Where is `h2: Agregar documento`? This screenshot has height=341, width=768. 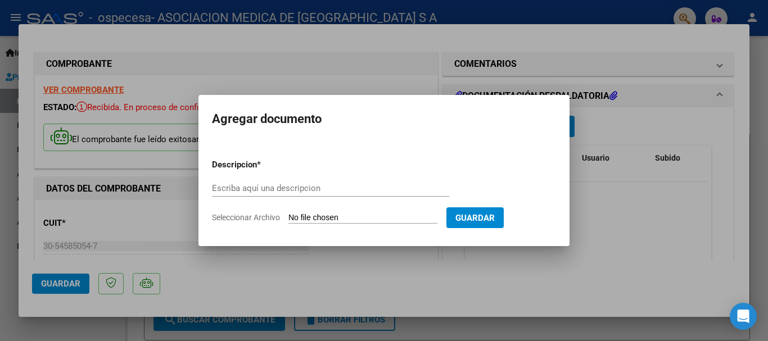
h2: Agregar documento is located at coordinates (384, 119).